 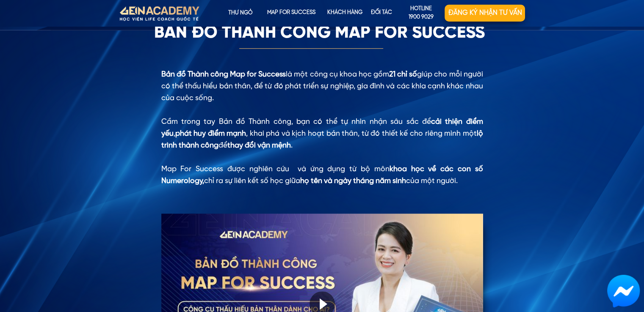 What do you see at coordinates (223, 74) in the screenshot?
I see `span: Bản đồ Thành công Map for Success` at bounding box center [223, 74].